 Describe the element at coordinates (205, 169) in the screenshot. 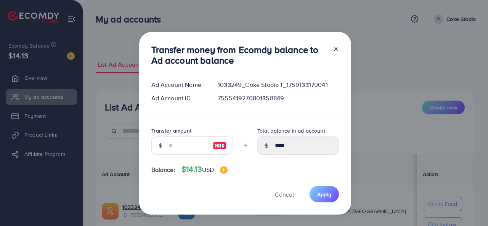

I see `h4: $14.13` at that location.